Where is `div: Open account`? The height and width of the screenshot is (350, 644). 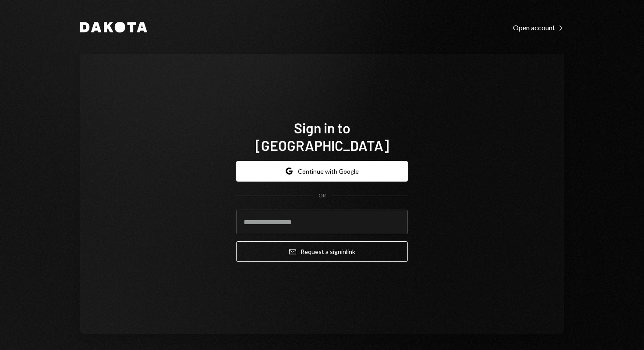
div: Open account is located at coordinates (538, 28).